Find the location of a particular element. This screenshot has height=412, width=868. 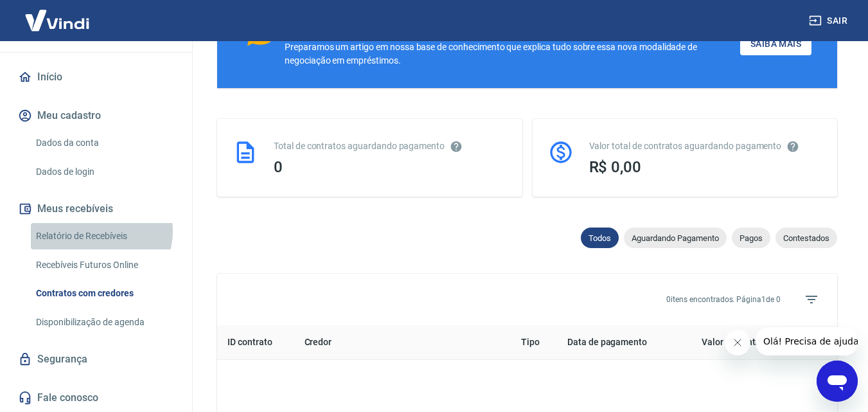

th: Data de pagamento is located at coordinates (616, 342).